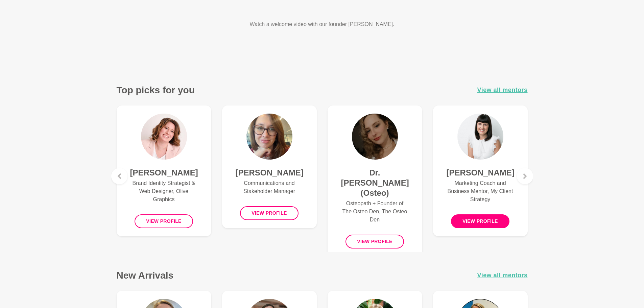  I want to click on img: Courtney McCloud, so click(270, 136).